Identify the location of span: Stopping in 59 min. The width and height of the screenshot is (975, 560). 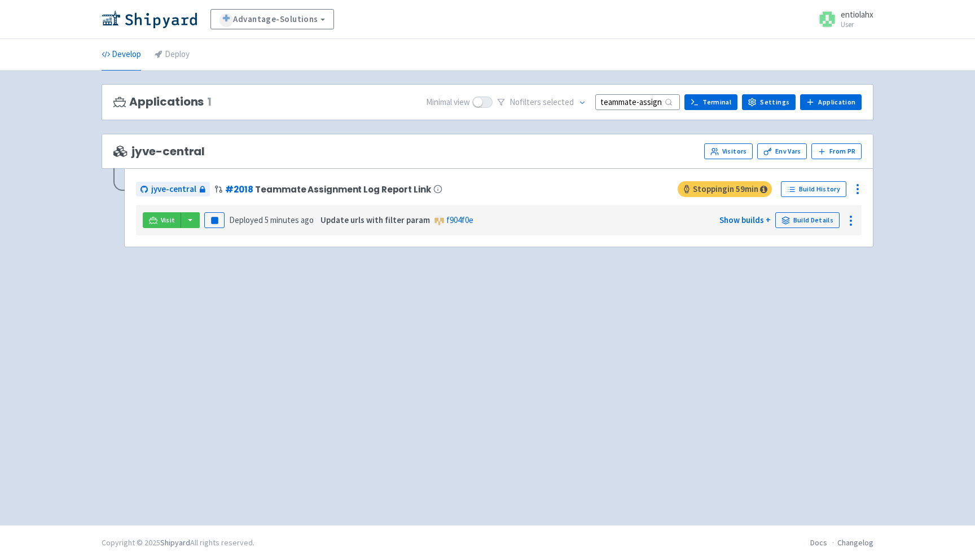
(725, 189).